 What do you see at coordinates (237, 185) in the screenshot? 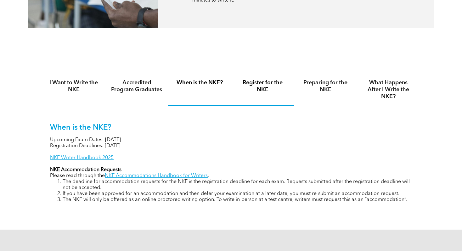
I see `li: The deadline for accommodation requests for the NKE is the registration deadline for each exam. R...` at bounding box center [237, 185].